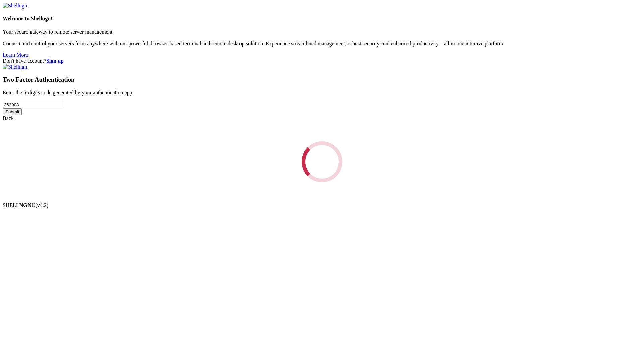 The width and height of the screenshot is (644, 339). I want to click on a: Learn More, so click(15, 54).